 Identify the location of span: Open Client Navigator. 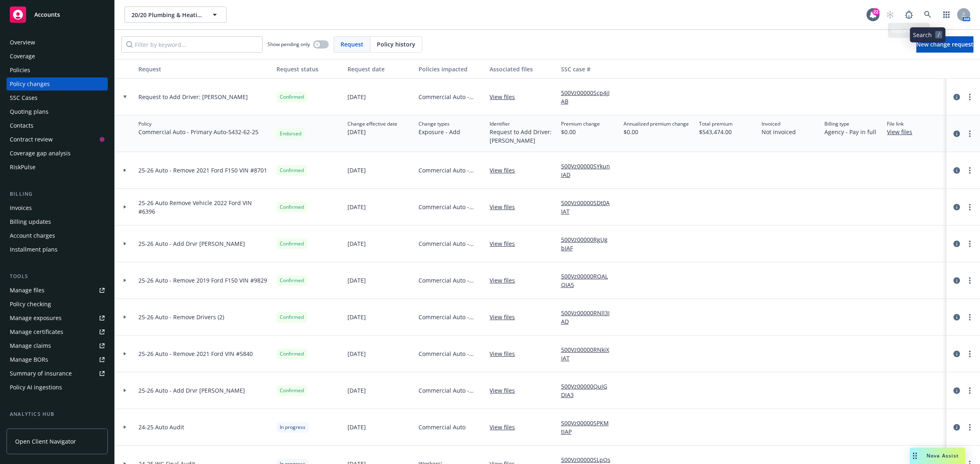
(46, 442).